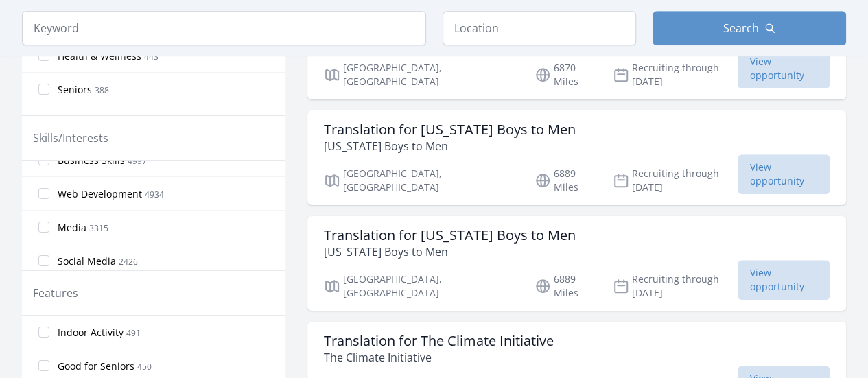 The width and height of the screenshot is (868, 378). What do you see at coordinates (741, 28) in the screenshot?
I see `span: Search` at bounding box center [741, 28].